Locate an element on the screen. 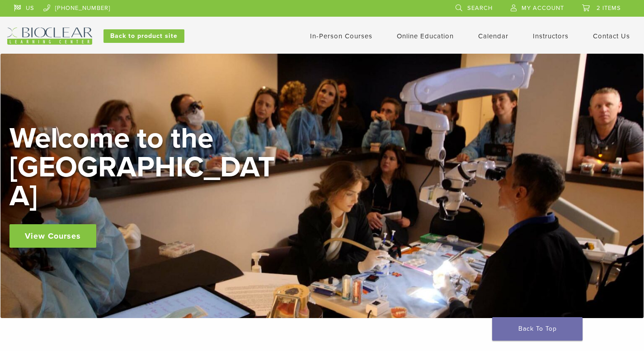 Image resolution: width=644 pixels, height=351 pixels. a: Instructors is located at coordinates (550, 36).